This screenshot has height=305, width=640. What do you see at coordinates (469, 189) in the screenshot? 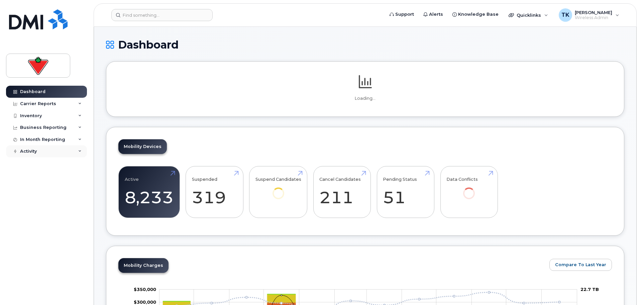
I see `a: Data Conflicts` at bounding box center [469, 189].